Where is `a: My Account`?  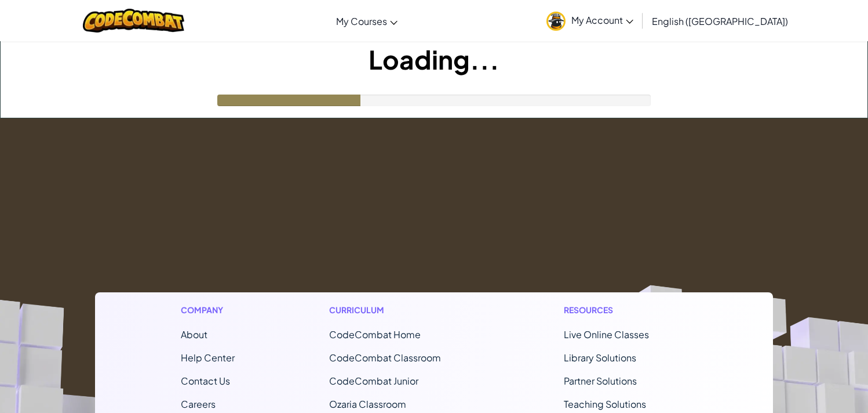
a: My Account is located at coordinates (590, 20).